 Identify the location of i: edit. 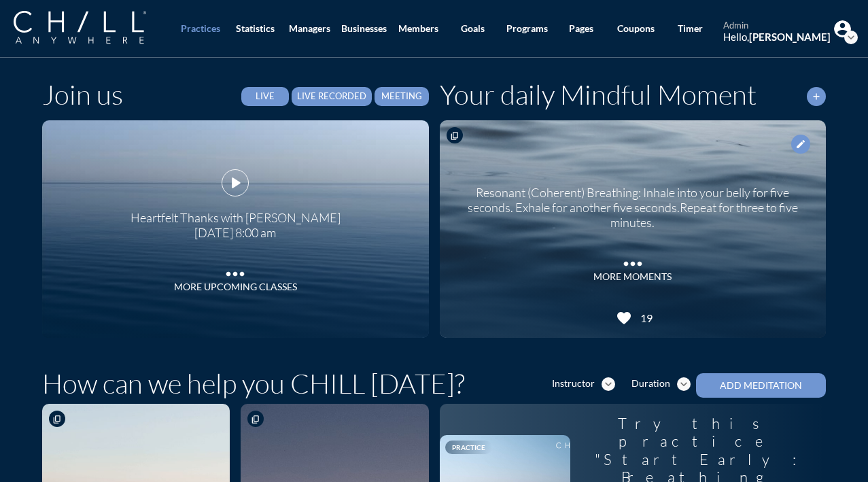
(800, 144).